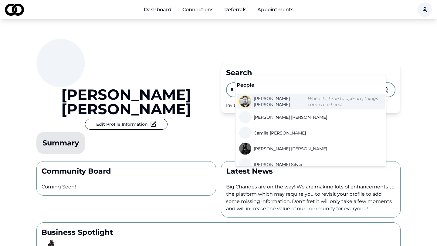 This screenshot has width=437, height=246. Describe the element at coordinates (311, 85) in the screenshot. I see `div: People` at that location.